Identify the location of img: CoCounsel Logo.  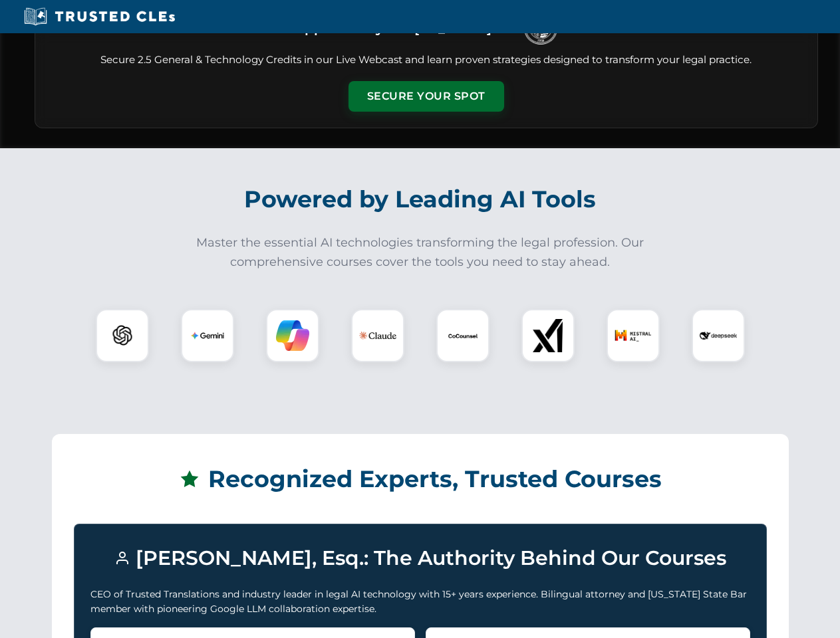
(463, 336).